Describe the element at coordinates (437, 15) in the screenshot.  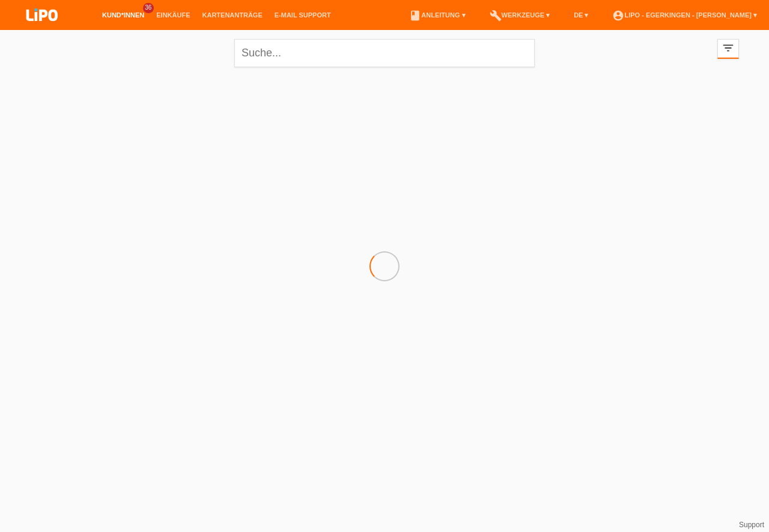
I see `a: bookAnleitung ▾` at that location.